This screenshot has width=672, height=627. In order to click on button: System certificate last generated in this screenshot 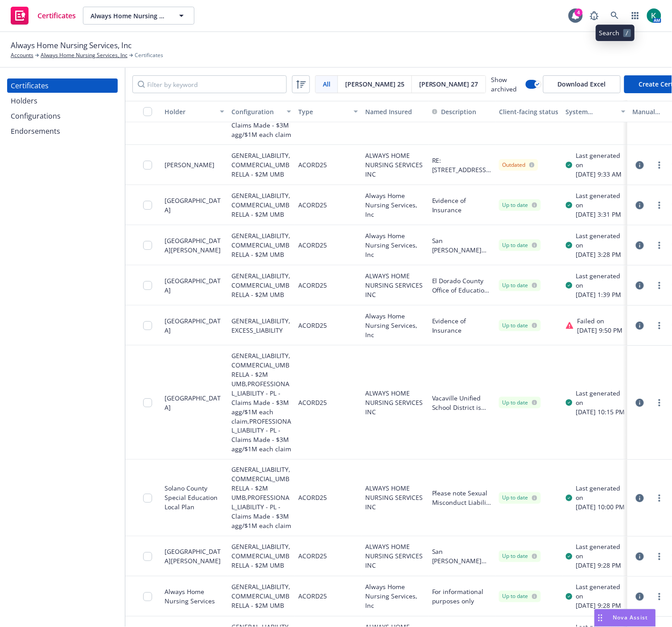, I will do `click(596, 111)`.